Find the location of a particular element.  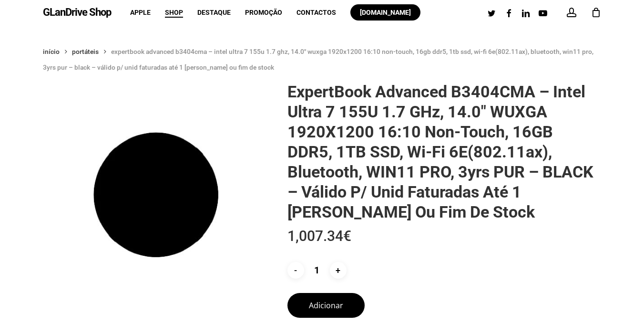

bdi: 1,007.34 is located at coordinates (320, 235).